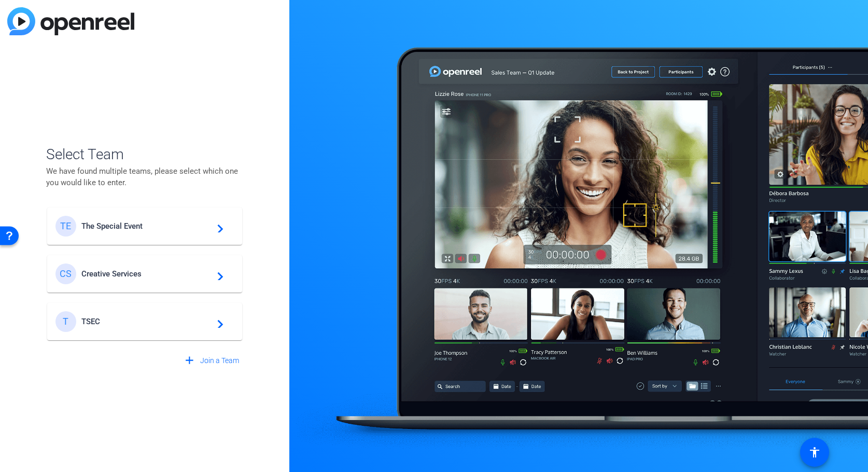 This screenshot has width=868, height=472. Describe the element at coordinates (146, 274) in the screenshot. I see `span: Creative Services` at that location.